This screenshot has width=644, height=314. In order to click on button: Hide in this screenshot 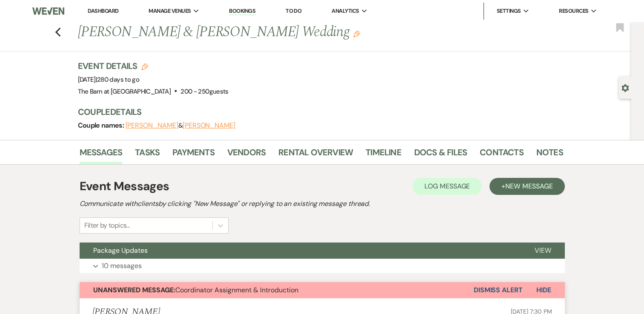, I will do `click(544, 290)`.